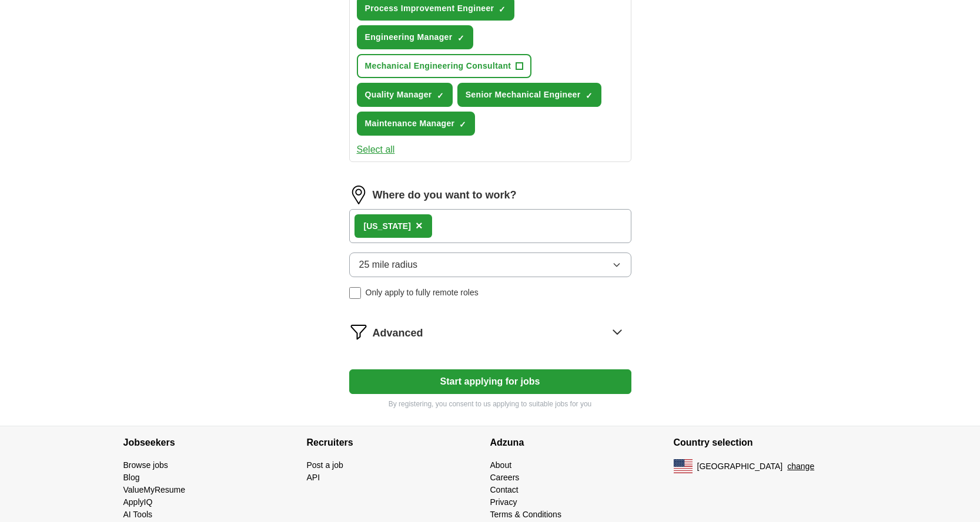  I want to click on p: By registering, you consent to us applying to suitable jobs for you, so click(490, 404).